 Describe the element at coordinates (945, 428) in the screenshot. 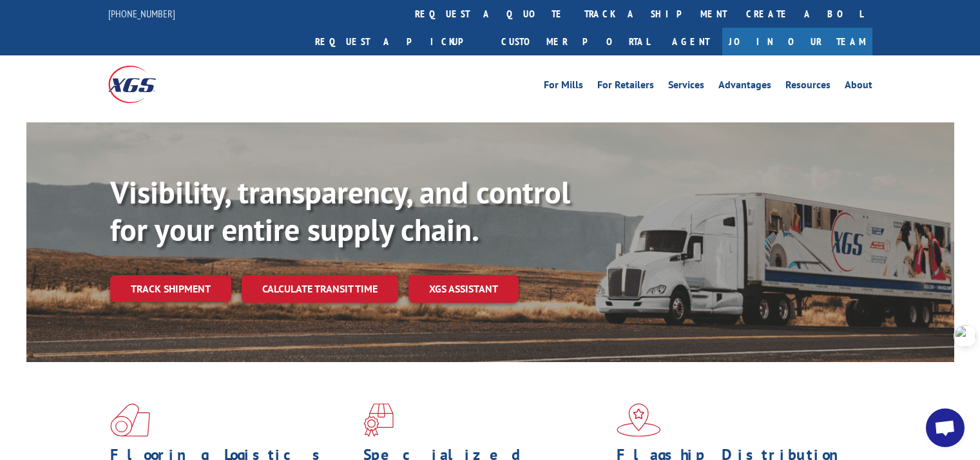

I see `a: Open chat` at that location.